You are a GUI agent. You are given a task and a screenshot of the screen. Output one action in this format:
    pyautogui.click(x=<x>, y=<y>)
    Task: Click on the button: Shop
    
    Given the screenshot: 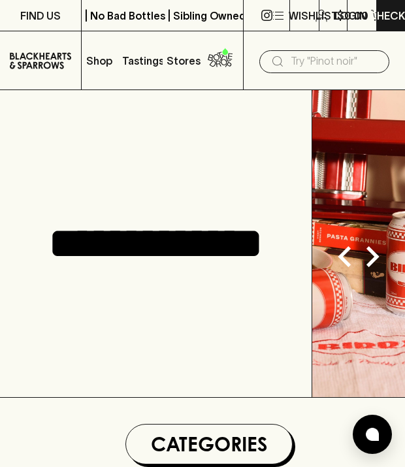 What is the action you would take?
    pyautogui.click(x=102, y=60)
    